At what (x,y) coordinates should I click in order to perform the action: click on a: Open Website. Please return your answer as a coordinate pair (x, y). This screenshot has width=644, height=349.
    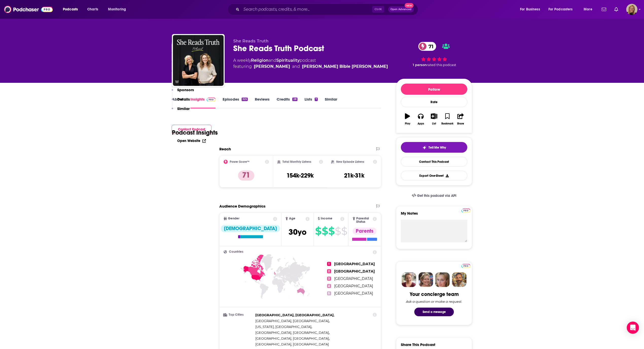
    Looking at the image, I should click on (192, 140).